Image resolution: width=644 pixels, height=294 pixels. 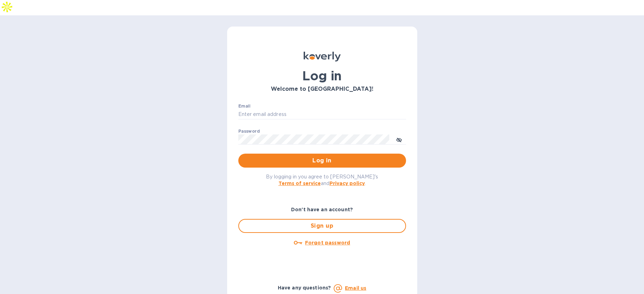 I want to click on b: Don't have an account?, so click(x=322, y=209).